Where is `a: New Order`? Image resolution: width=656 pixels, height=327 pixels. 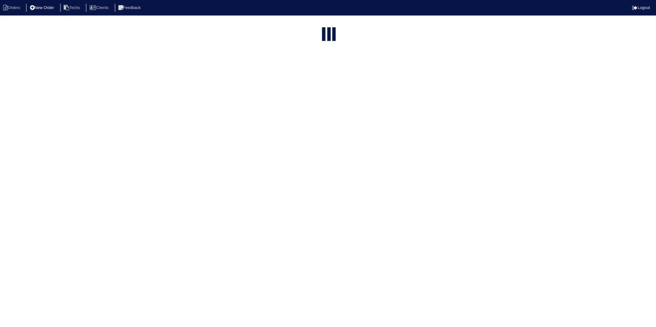
a: New Order is located at coordinates (42, 7).